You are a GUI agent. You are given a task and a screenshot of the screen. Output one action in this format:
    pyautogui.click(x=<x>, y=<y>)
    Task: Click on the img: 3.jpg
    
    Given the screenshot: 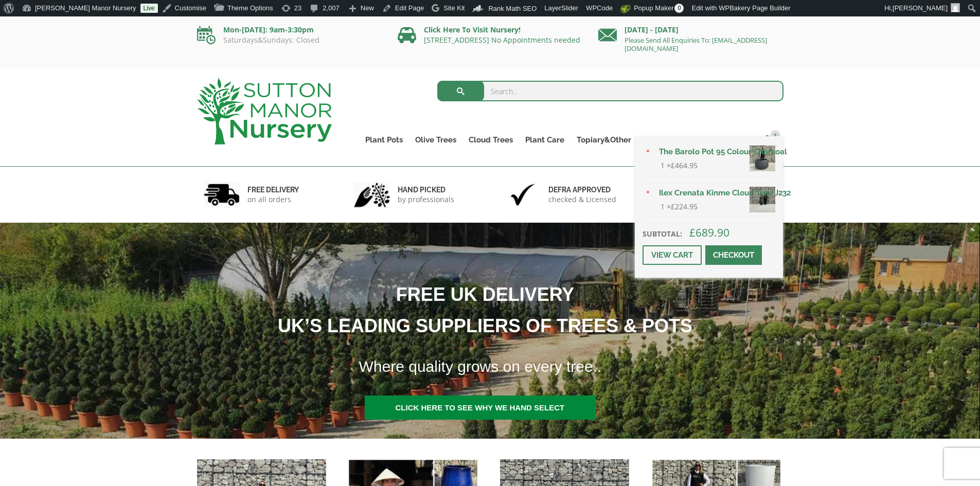 What is the action you would take?
    pyautogui.click(x=522, y=194)
    